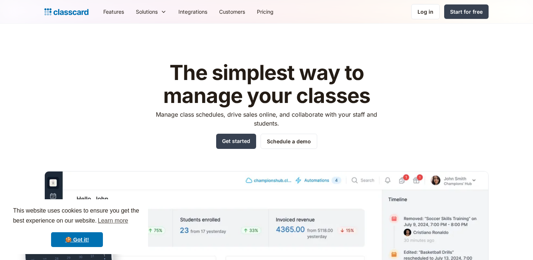 This screenshot has width=533, height=260. I want to click on a: Start for free, so click(467, 11).